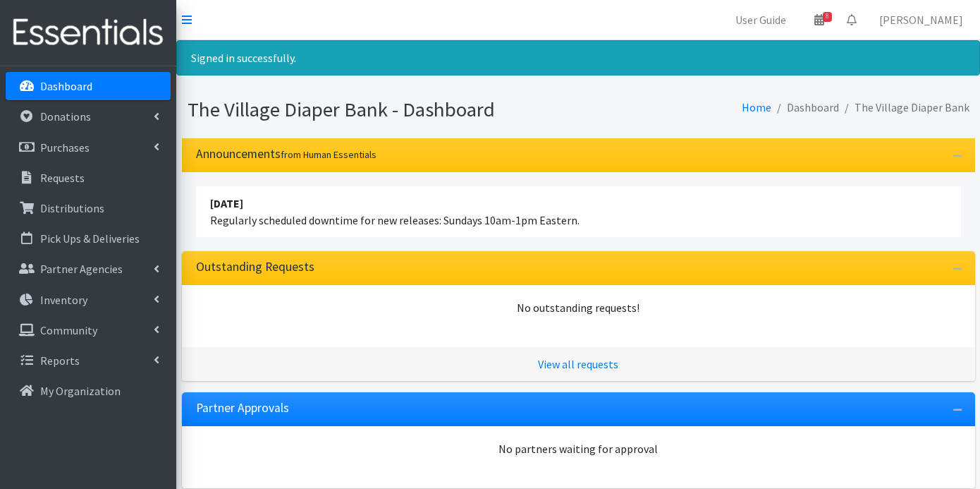 This screenshot has height=489, width=980. Describe the element at coordinates (60, 360) in the screenshot. I see `p: Reports` at that location.